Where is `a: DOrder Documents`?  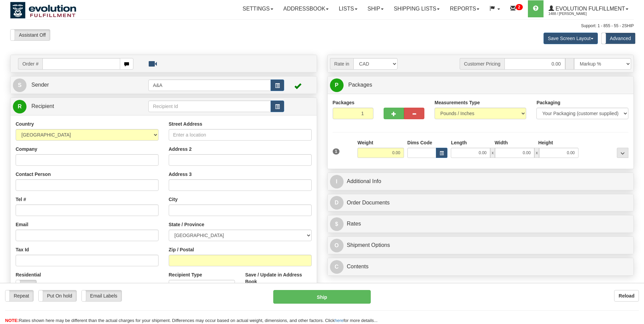
a: DOrder Documents is located at coordinates (481, 203).